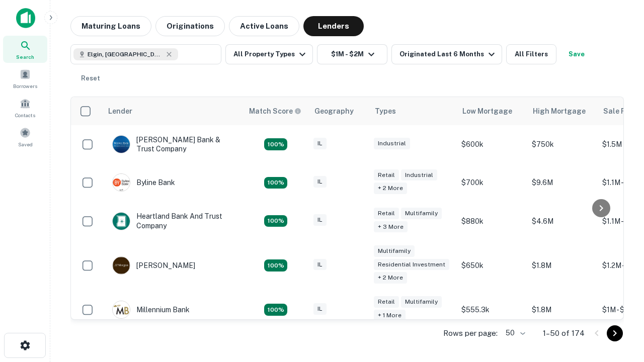 Image resolution: width=644 pixels, height=362 pixels. What do you see at coordinates (275, 111) in the screenshot?
I see `div: Capitalize uses an advanced AI algorithm to match your search with the best lender. The match sco...` at bounding box center [275, 111].